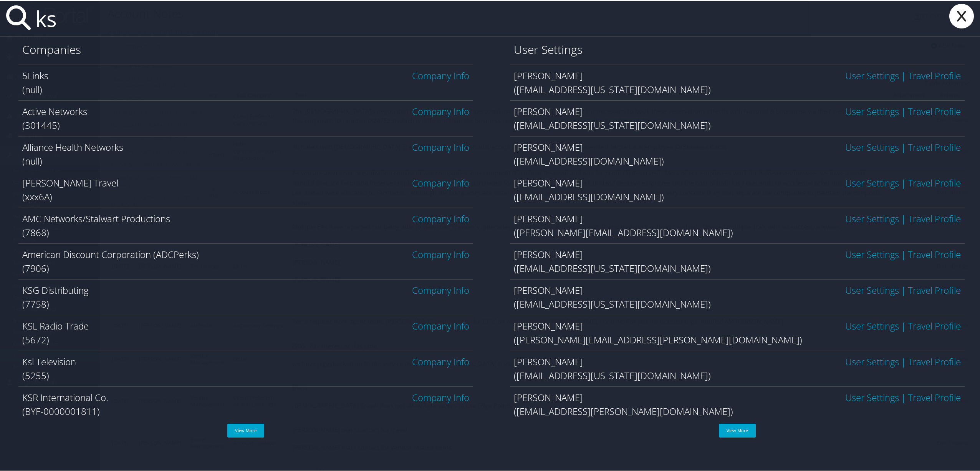 The image size is (980, 471). I want to click on div: (7868), so click(246, 231).